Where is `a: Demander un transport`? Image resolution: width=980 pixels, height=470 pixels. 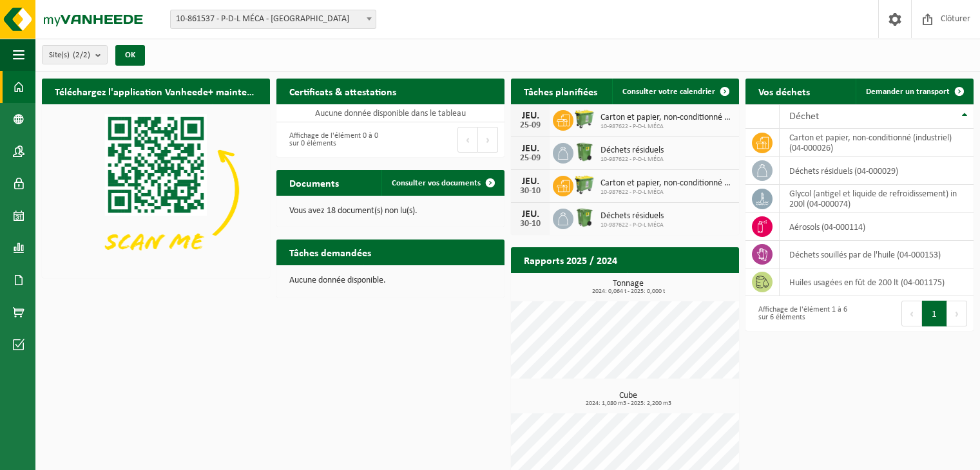 a: Demander un transport is located at coordinates (913, 92).